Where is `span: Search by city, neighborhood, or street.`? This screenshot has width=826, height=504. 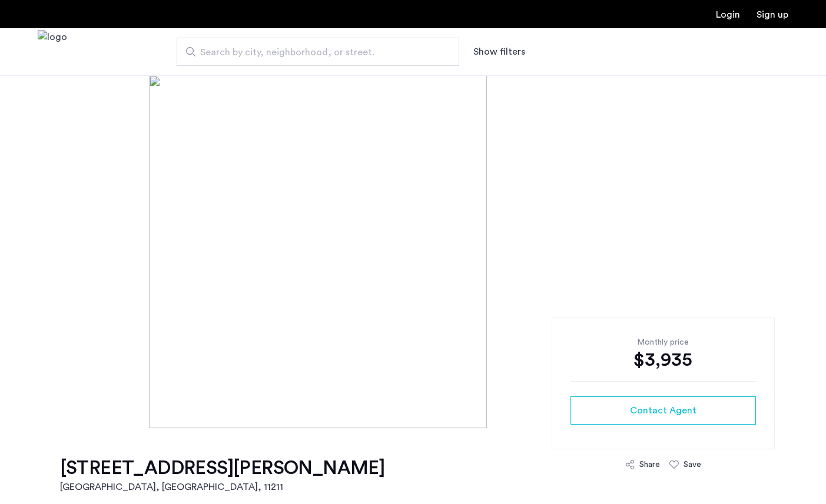
span: Search by city, neighborhood, or street. is located at coordinates (313, 52).